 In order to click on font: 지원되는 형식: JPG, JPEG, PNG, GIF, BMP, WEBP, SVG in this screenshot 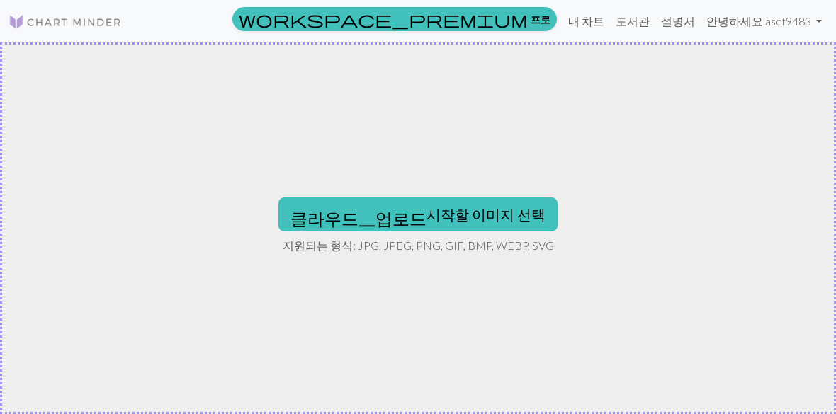, I will do `click(418, 245)`.